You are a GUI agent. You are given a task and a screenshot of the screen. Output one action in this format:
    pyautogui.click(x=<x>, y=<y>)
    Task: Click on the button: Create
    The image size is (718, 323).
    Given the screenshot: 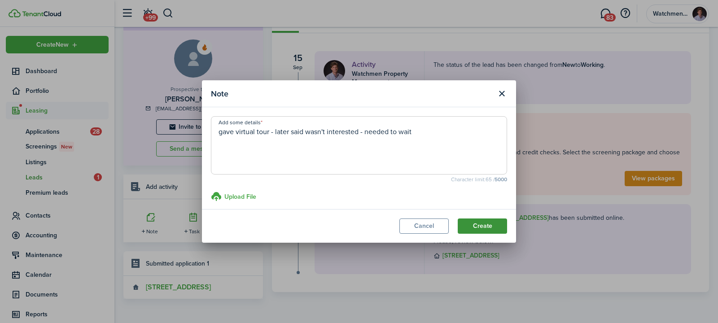 What is the action you would take?
    pyautogui.click(x=483, y=226)
    